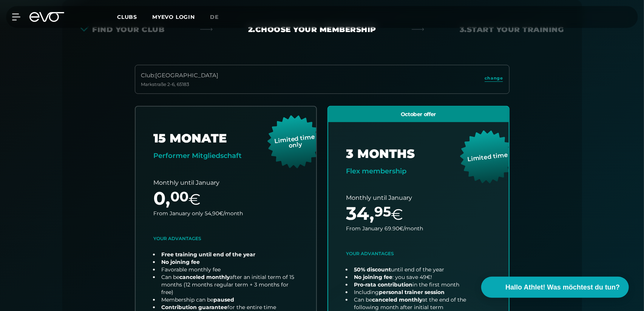 The image size is (644, 311). What do you see at coordinates (134, 17) in the screenshot?
I see `a: Clubs` at bounding box center [134, 17].